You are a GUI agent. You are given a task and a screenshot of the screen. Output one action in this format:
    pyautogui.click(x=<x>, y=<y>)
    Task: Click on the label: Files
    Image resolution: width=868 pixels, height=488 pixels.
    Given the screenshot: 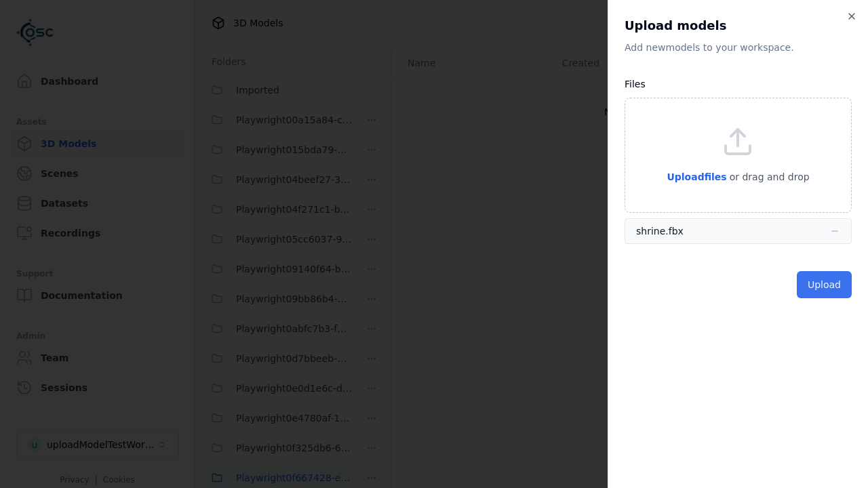 What is the action you would take?
    pyautogui.click(x=635, y=84)
    